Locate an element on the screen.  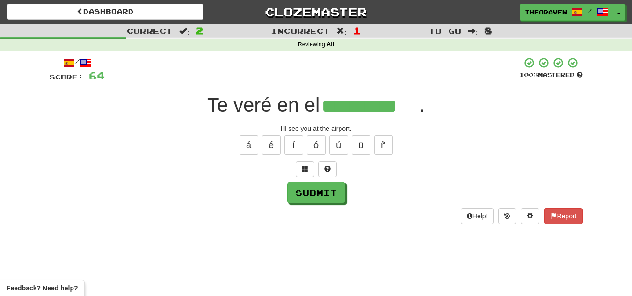
button: í is located at coordinates (294, 145).